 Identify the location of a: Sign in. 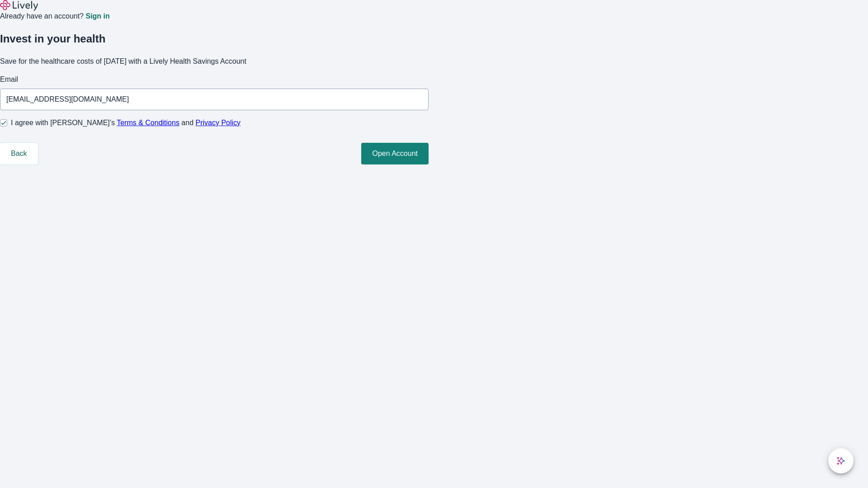
(97, 16).